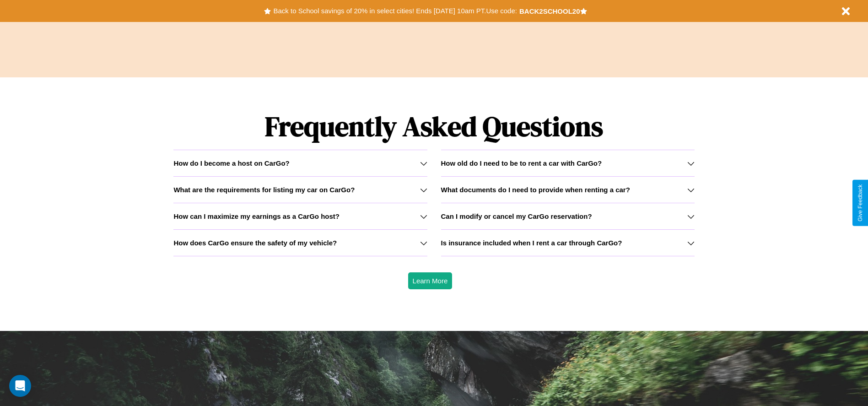 The image size is (868, 406). Describe the element at coordinates (255, 243) in the screenshot. I see `h3: How does CarGo ensure the safety of my vehicle?` at that location.